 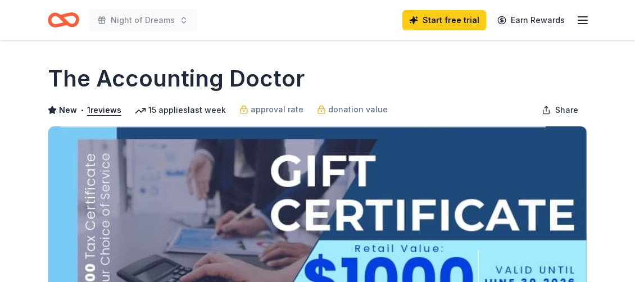 What do you see at coordinates (104, 110) in the screenshot?
I see `button: 1reviews` at bounding box center [104, 110].